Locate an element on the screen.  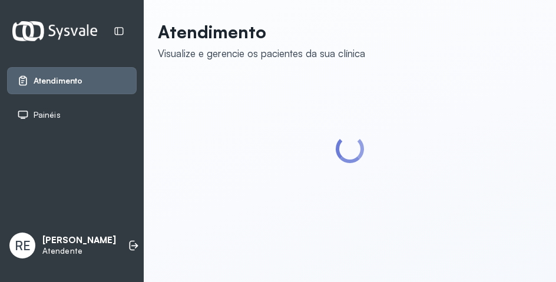
p: Atendente is located at coordinates (79, 251).